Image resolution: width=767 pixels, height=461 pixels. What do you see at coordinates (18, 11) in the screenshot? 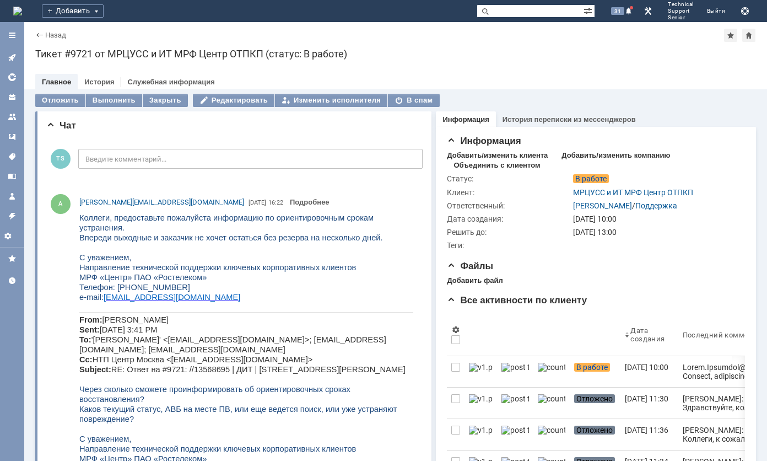
I see `a: Перейти на домашнюю страницу` at bounding box center [18, 11].